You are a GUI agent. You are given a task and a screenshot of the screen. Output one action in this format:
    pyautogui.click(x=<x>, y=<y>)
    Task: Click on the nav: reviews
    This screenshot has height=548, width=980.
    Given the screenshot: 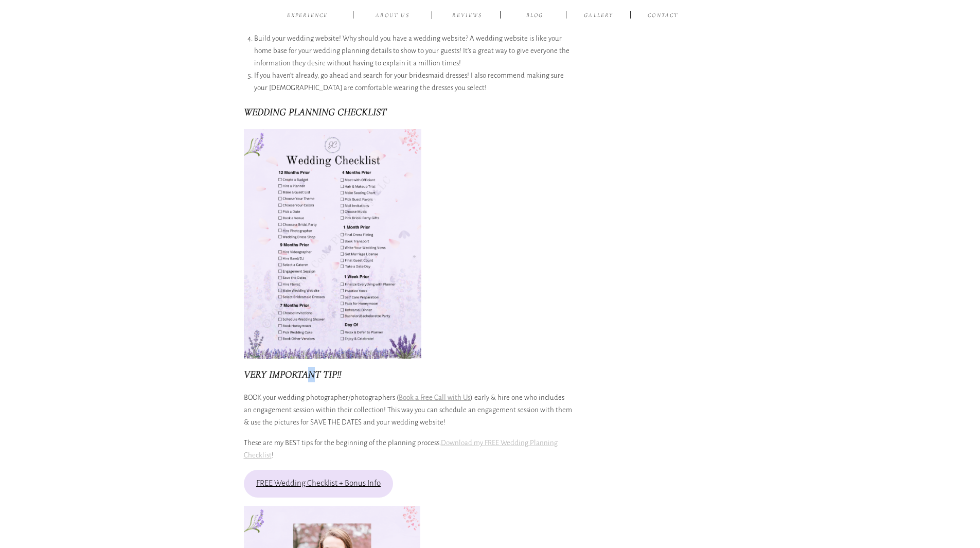 What is the action you would take?
    pyautogui.click(x=467, y=16)
    